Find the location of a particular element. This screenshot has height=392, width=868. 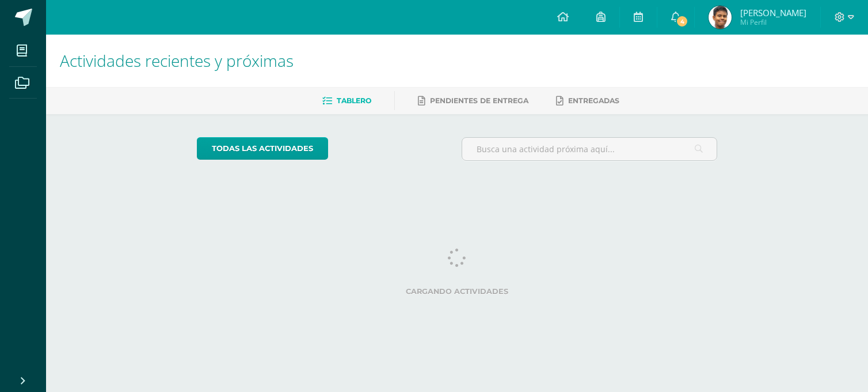

span: Tablero is located at coordinates (354, 100).